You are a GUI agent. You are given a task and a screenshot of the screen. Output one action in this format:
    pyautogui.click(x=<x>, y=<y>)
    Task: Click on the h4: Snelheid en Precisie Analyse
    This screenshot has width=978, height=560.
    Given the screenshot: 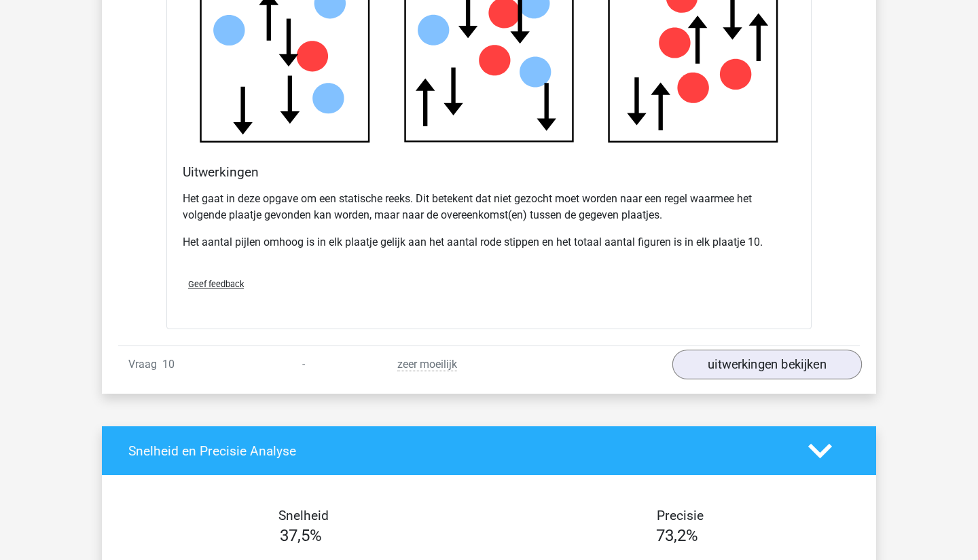 What is the action you would take?
    pyautogui.click(x=458, y=451)
    